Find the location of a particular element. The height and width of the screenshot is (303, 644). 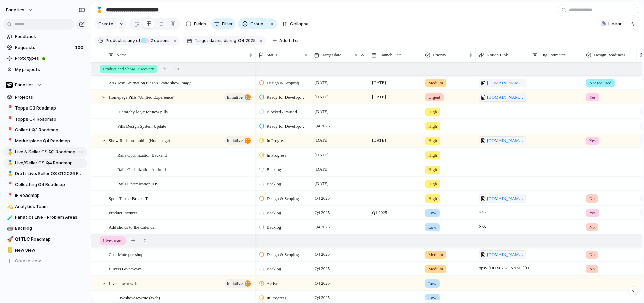

span: Liveshow rewrite (Web) is located at coordinates (138, 297).